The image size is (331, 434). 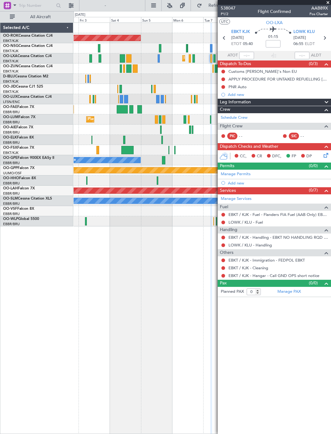 What do you see at coordinates (299, 44) in the screenshot?
I see `span: 06:55` at bounding box center [299, 44].